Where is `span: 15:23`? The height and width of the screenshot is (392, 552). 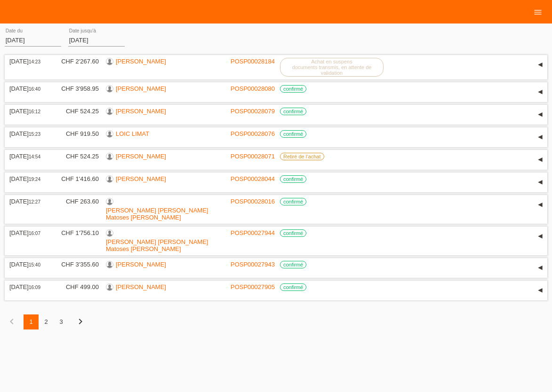
span: 15:23 is located at coordinates (34, 134).